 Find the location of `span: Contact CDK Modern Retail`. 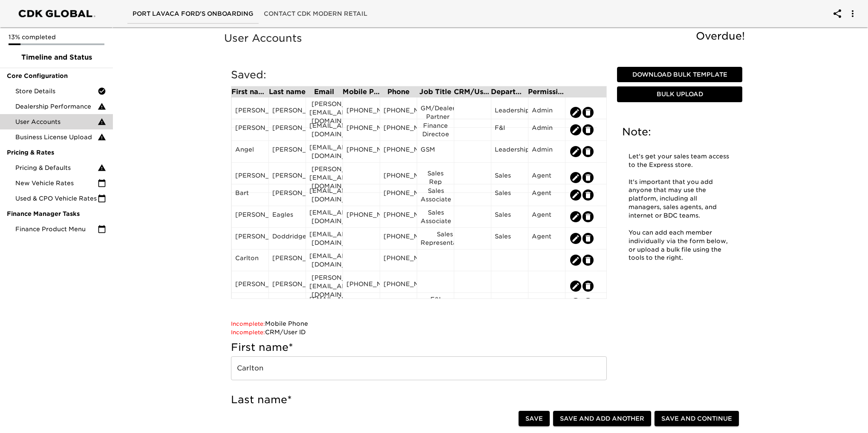

span: Contact CDK Modern Retail is located at coordinates (315, 14).